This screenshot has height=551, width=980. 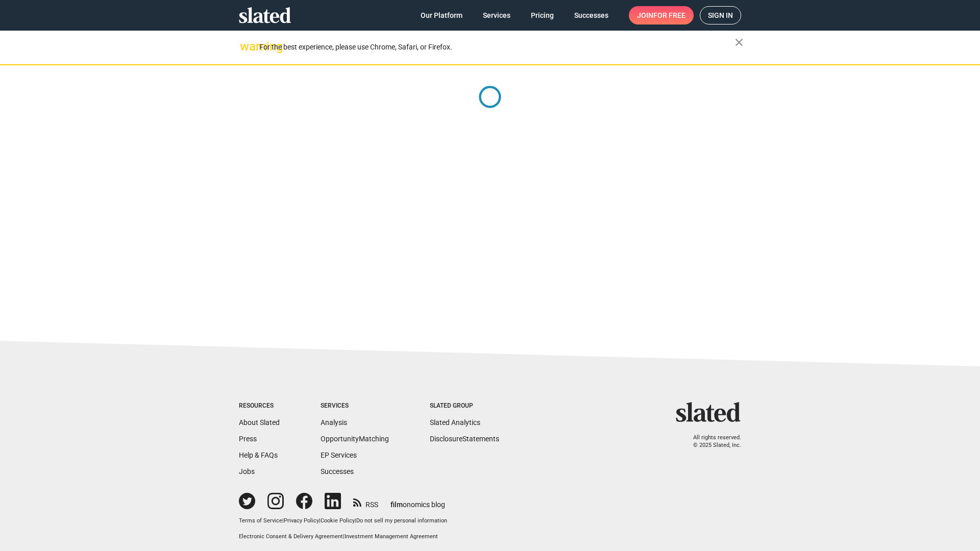 What do you see at coordinates (418, 501) in the screenshot?
I see `a: filmonomics blog` at bounding box center [418, 501].